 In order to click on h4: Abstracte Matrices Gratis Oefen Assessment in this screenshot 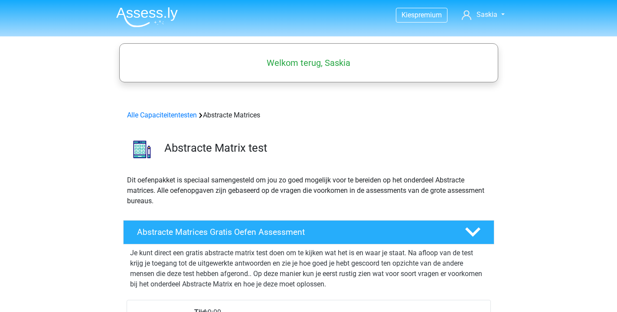, I will do `click(294, 232)`.